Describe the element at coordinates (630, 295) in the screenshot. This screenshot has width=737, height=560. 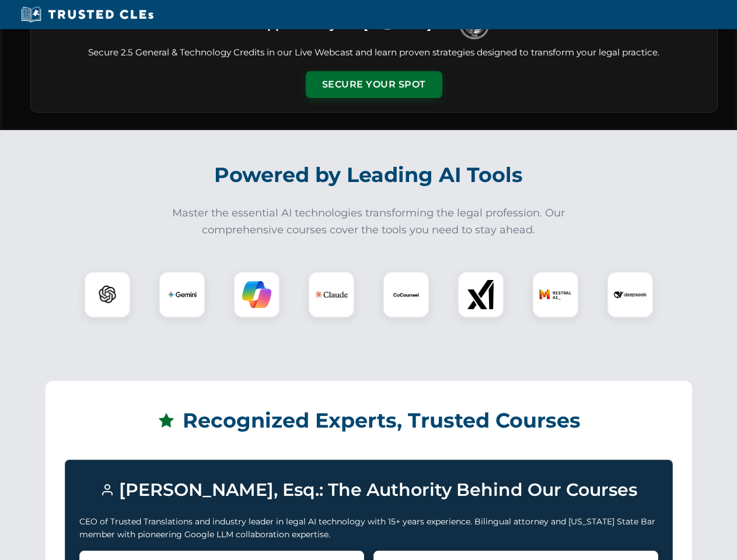
I see `div: DeepSeek` at that location.